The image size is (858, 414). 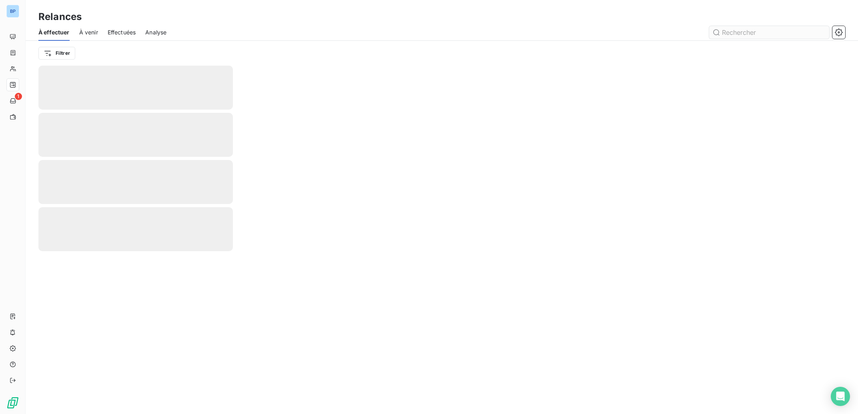 What do you see at coordinates (54, 32) in the screenshot?
I see `span: À effectuer` at bounding box center [54, 32].